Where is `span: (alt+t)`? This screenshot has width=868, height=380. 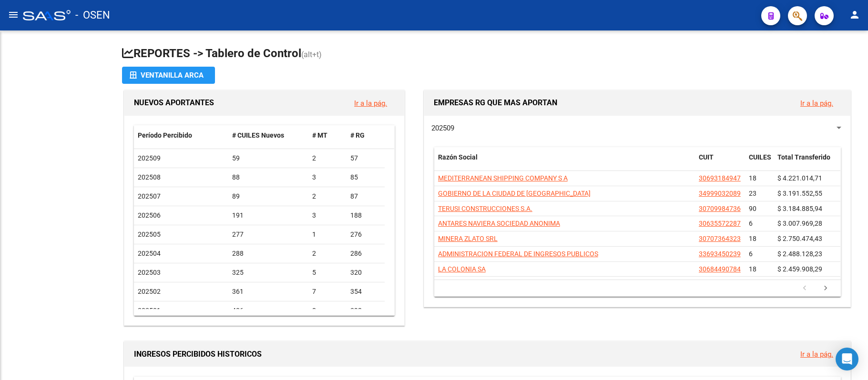
span: (alt+t) is located at coordinates (311, 55).